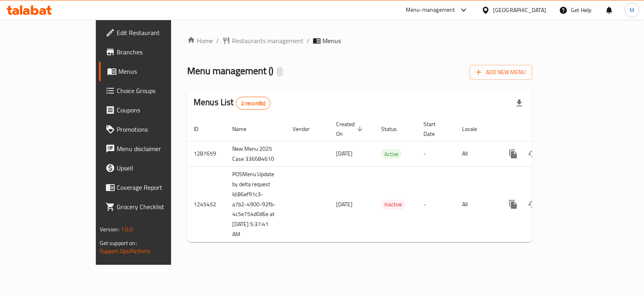  I want to click on span: Active, so click(391, 154).